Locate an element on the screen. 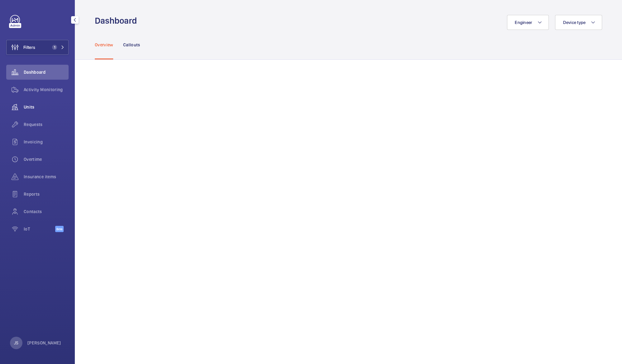  span: Device type is located at coordinates (574, 23).